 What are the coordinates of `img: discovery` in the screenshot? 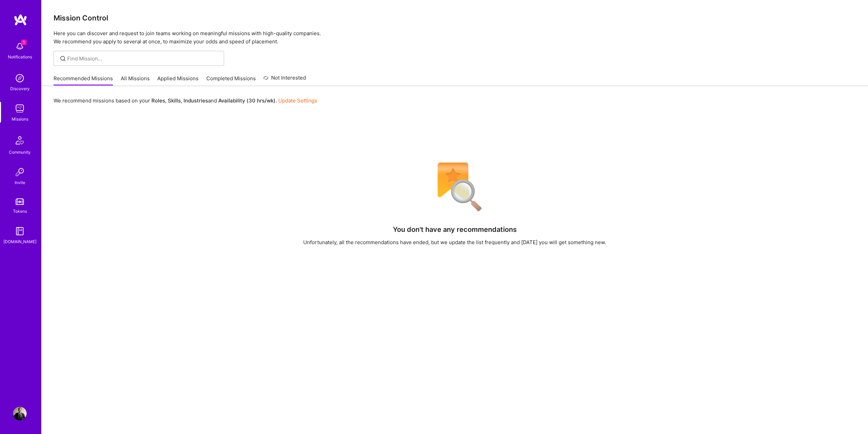 It's located at (20, 78).